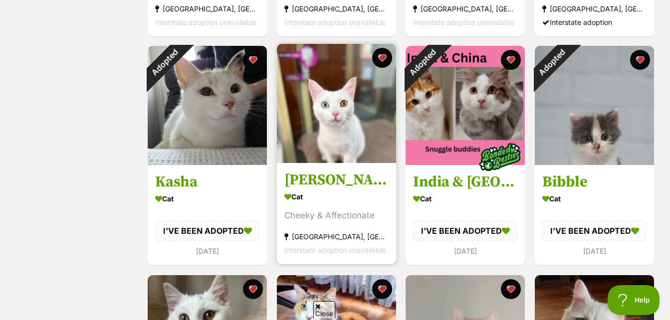 The image size is (670, 320). Describe the element at coordinates (207, 105) in the screenshot. I see `img: Kasha` at that location.